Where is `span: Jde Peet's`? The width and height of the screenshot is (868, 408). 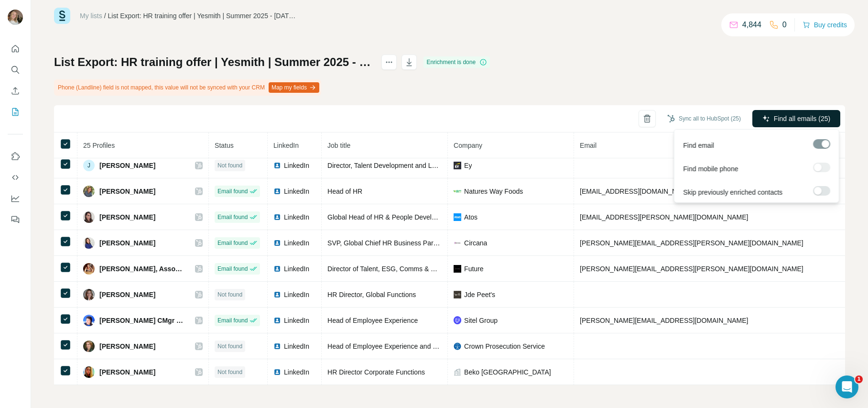 span: Jde Peet's is located at coordinates (479, 295).